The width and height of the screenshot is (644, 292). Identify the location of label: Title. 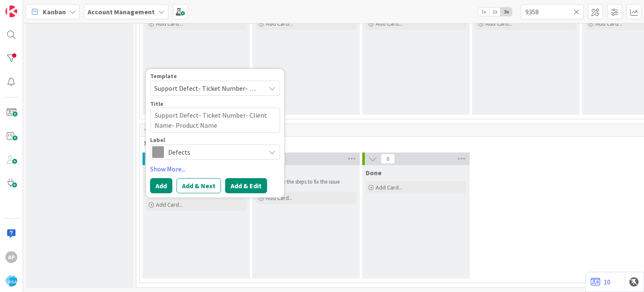
(157, 104).